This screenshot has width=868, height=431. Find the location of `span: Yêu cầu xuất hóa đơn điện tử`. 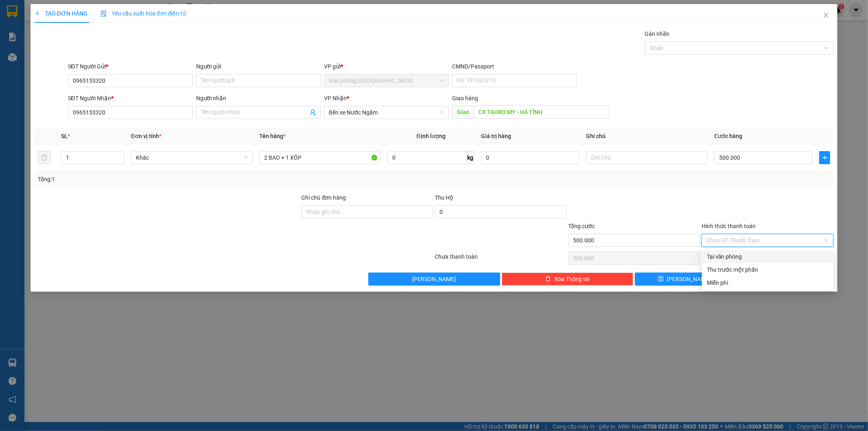

span: Yêu cầu xuất hóa đơn điện tử is located at coordinates (144, 13).